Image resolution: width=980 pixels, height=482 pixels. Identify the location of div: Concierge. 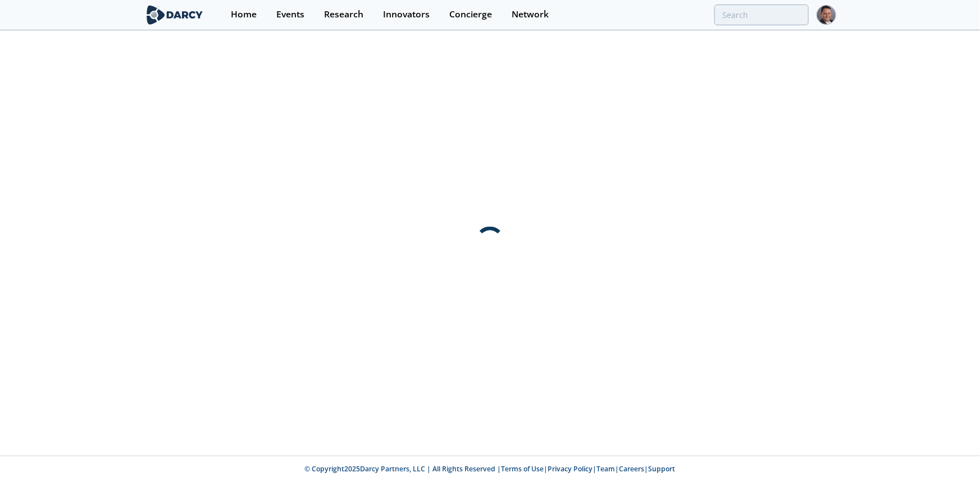
(470, 14).